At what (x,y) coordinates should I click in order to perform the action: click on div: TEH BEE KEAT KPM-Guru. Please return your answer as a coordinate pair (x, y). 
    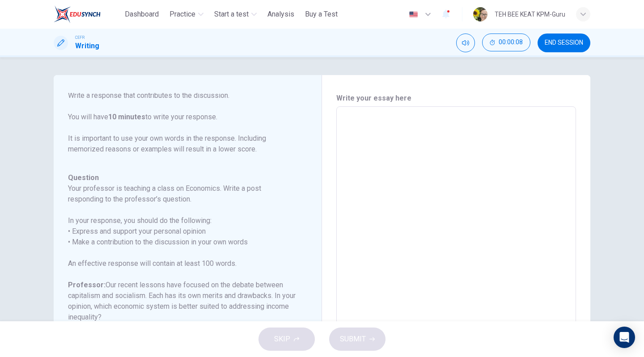
    Looking at the image, I should click on (530, 14).